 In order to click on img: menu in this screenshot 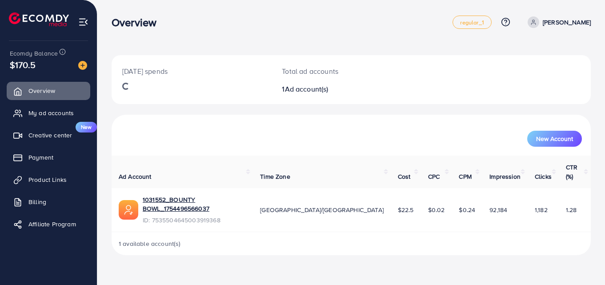, I will do `click(83, 22)`.